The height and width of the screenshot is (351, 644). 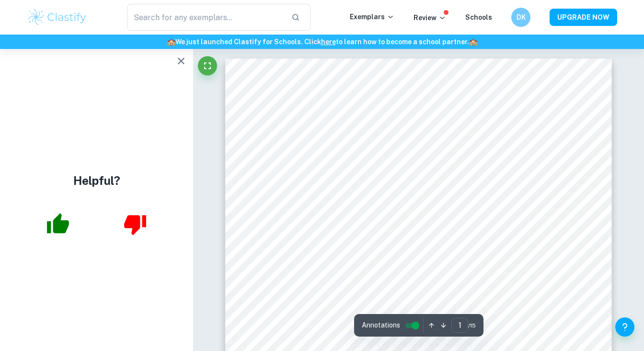 What do you see at coordinates (57, 17) in the screenshot?
I see `a: Clastify logo` at bounding box center [57, 17].